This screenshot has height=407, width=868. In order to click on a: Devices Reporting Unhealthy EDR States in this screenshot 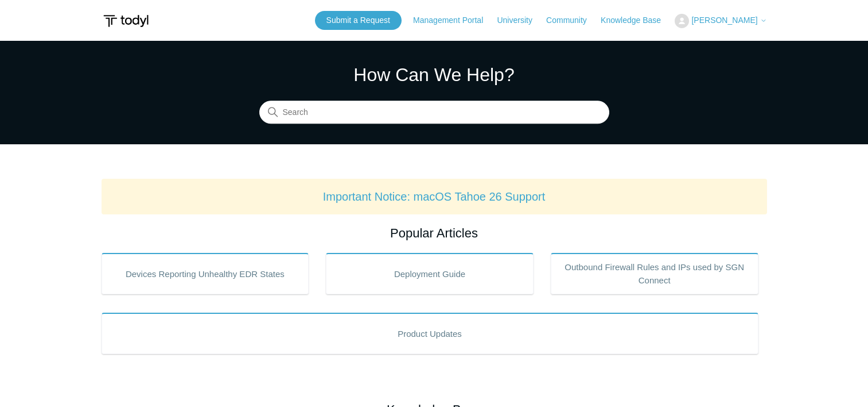, I will do `click(205, 274)`.